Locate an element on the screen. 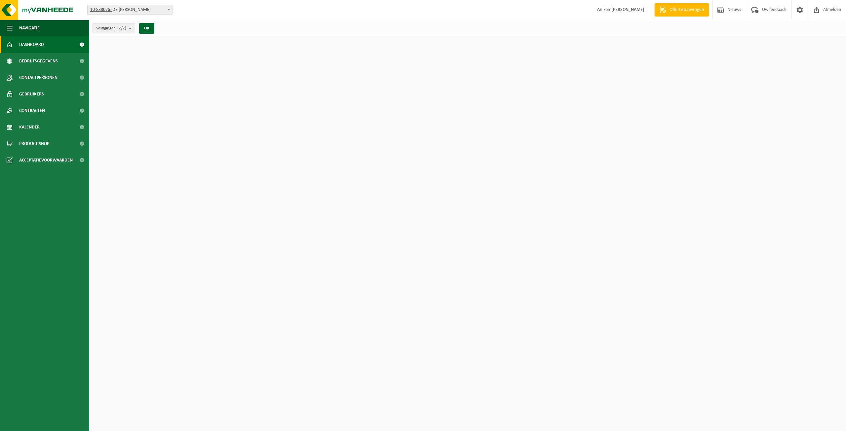 The height and width of the screenshot is (431, 846). button: Vestigingen(2/2) is located at coordinates (114, 28).